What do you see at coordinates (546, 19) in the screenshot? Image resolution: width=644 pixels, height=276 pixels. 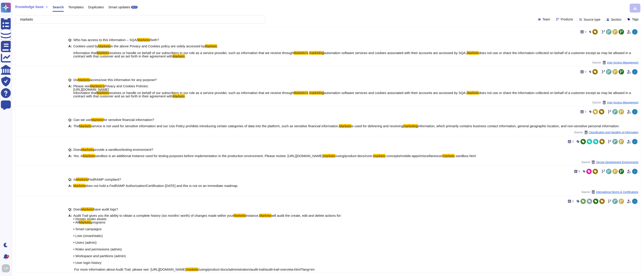 I see `span: Team` at bounding box center [546, 19].